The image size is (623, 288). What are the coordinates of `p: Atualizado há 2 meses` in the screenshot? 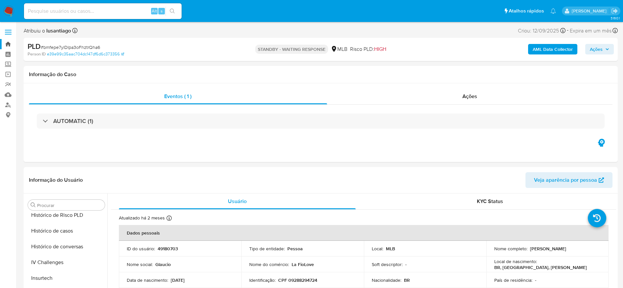 It's located at (142, 218).